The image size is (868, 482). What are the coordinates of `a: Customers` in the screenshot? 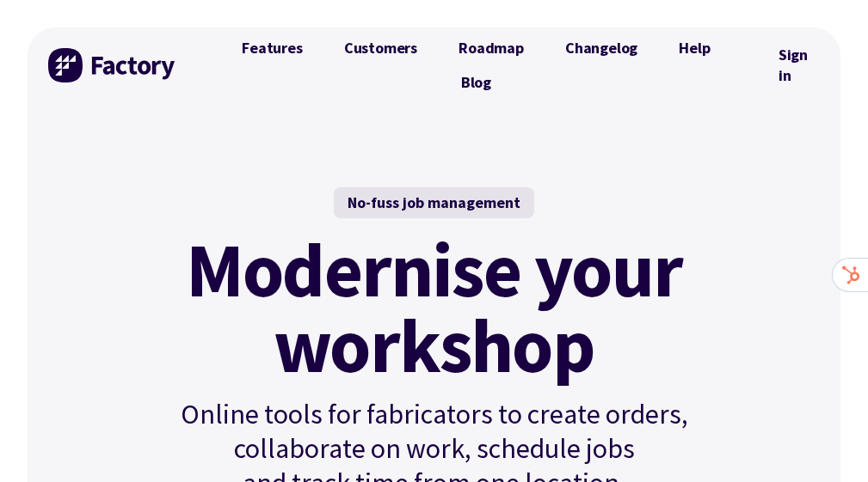 It's located at (380, 48).